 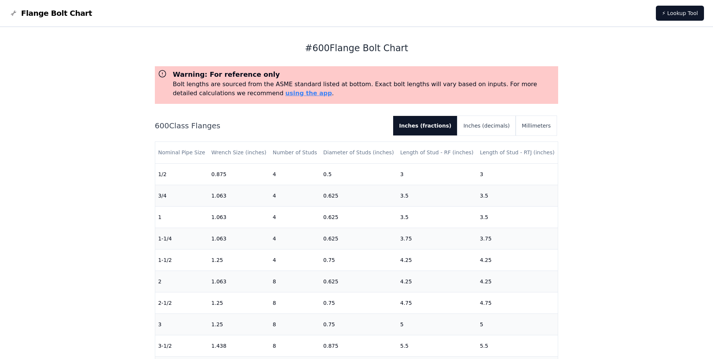 I want to click on a: using the app, so click(x=309, y=93).